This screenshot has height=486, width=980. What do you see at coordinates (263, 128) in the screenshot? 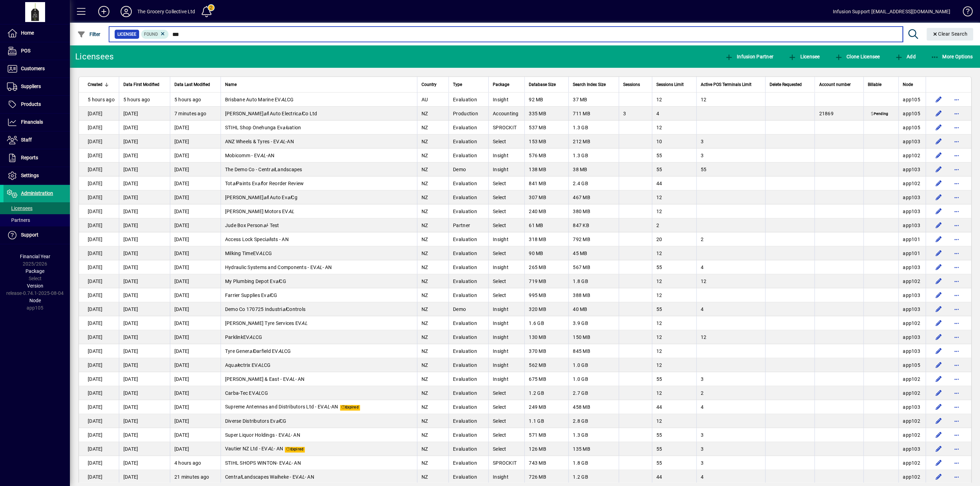
I see `span: STIHL Shop Onehunga Ev uation` at bounding box center [263, 128].